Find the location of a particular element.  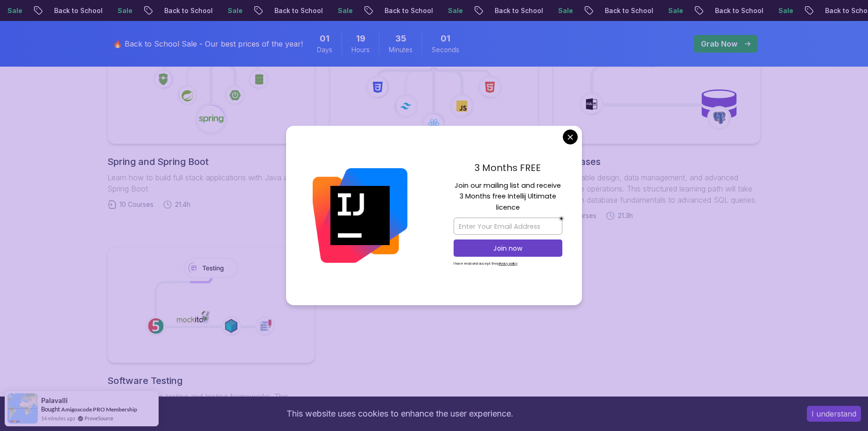

button: Accept cookies is located at coordinates (834, 414).